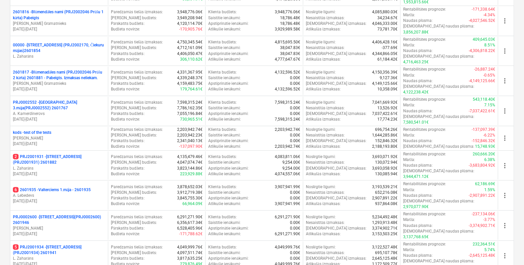  I want to click on p: Atlikušās izmaksas :, so click(323, 174).